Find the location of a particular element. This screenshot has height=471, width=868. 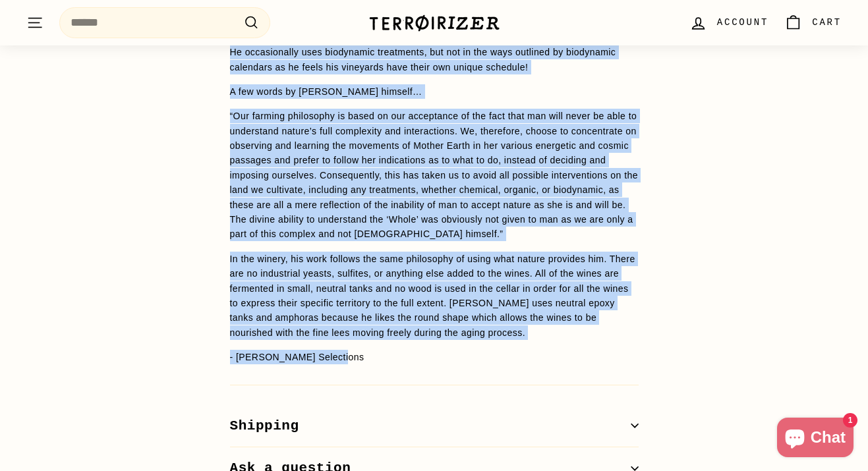

button: Shipping is located at coordinates (434, 426).